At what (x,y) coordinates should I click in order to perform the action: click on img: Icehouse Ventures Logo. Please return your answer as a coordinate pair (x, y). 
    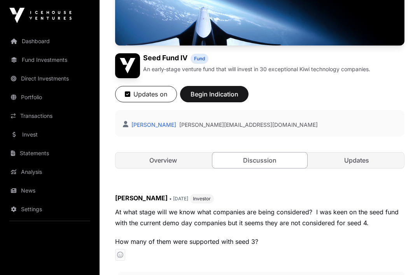
    Looking at the image, I should click on (40, 16).